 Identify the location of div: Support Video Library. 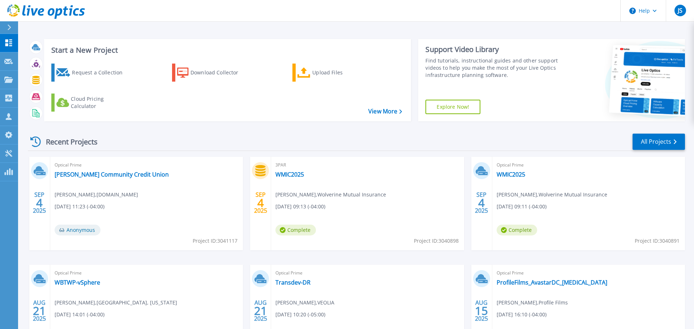
(494, 50).